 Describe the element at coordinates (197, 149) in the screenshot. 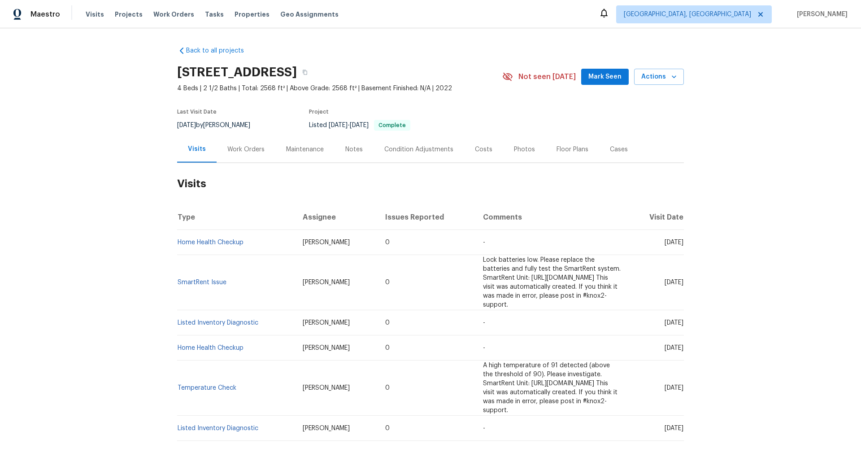

I see `div: Visits` at that location.